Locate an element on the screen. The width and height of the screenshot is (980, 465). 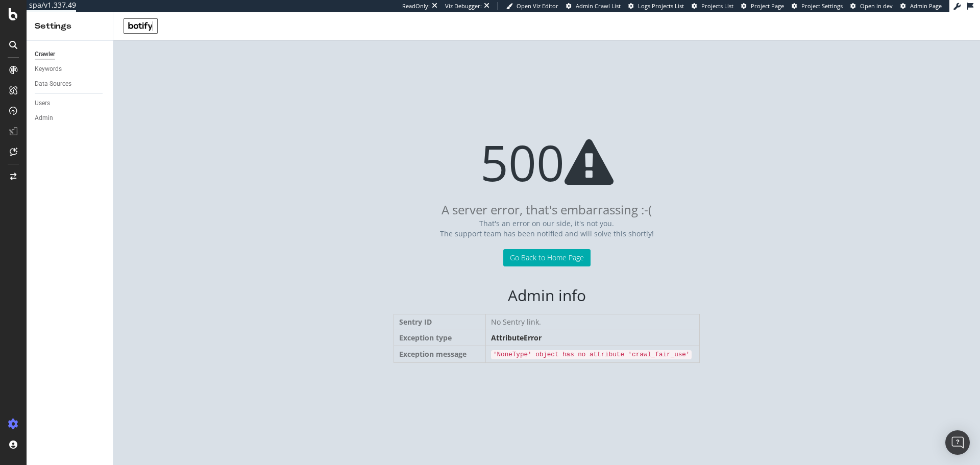
div: Data Sources is located at coordinates (53, 84).